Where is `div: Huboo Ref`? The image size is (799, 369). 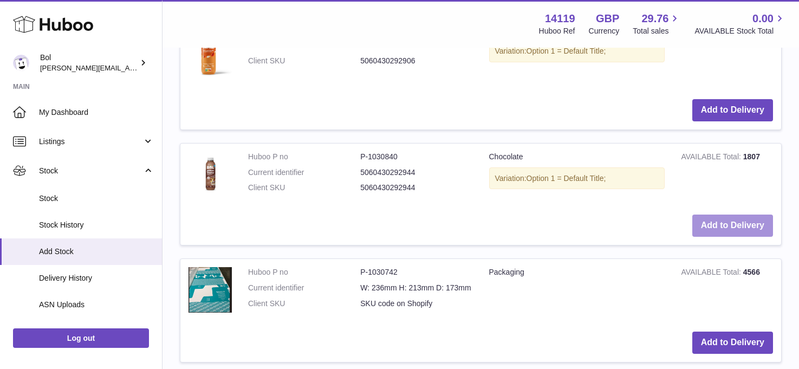 div: Huboo Ref is located at coordinates (557, 31).